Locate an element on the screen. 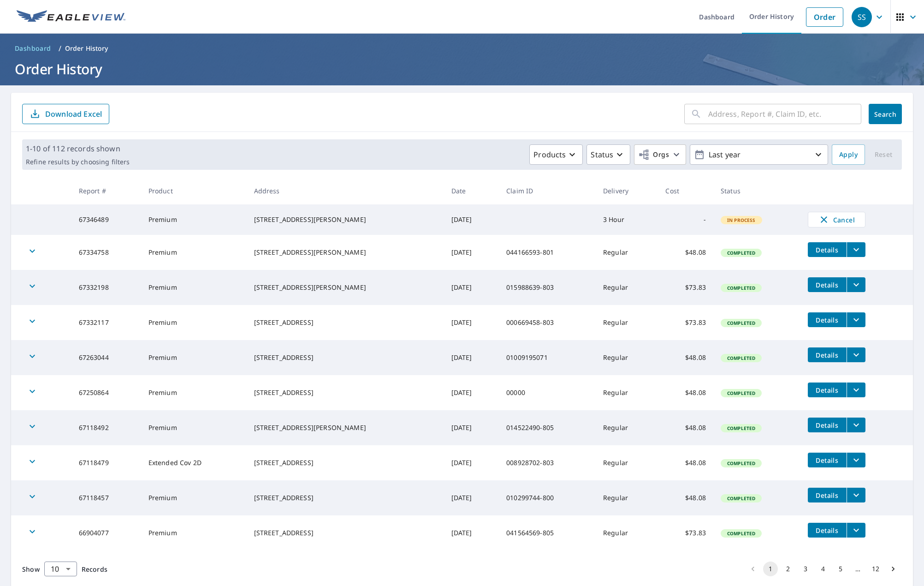  td: 67118492 is located at coordinates (106, 427).